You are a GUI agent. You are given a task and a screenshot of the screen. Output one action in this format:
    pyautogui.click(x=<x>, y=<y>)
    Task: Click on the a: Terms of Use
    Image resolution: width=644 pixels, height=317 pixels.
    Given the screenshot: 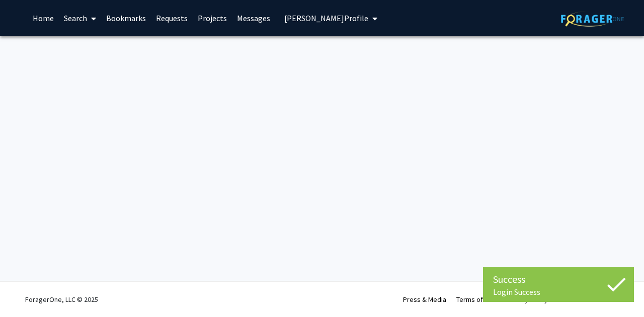 What is the action you would take?
    pyautogui.click(x=476, y=299)
    